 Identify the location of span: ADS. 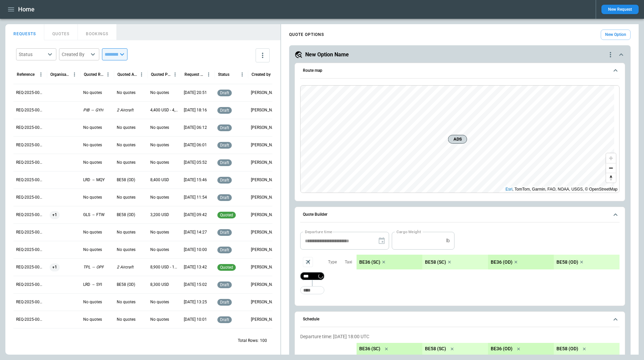
(458, 139).